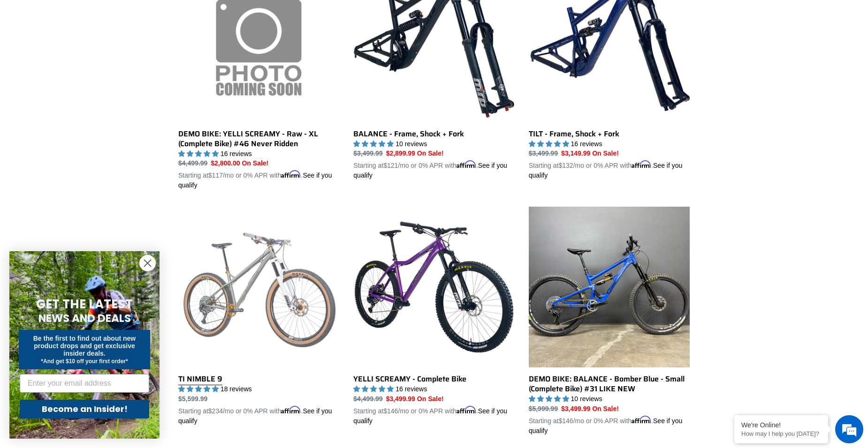 Image resolution: width=868 pixels, height=448 pixels. I want to click on span: GET THE LATEST, so click(84, 304).